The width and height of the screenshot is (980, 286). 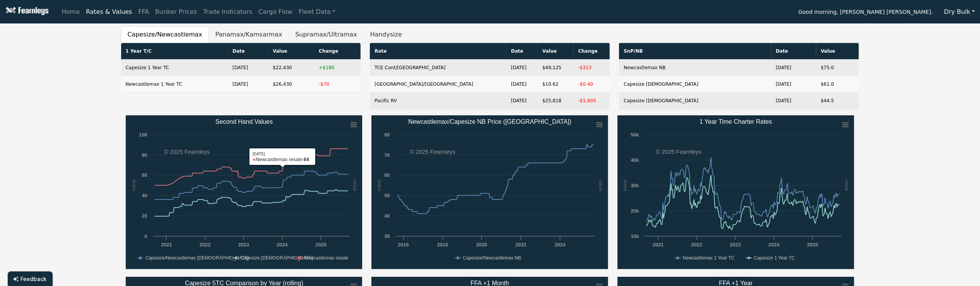 What do you see at coordinates (658, 244) in the screenshot?
I see `text: 2021` at bounding box center [658, 244].